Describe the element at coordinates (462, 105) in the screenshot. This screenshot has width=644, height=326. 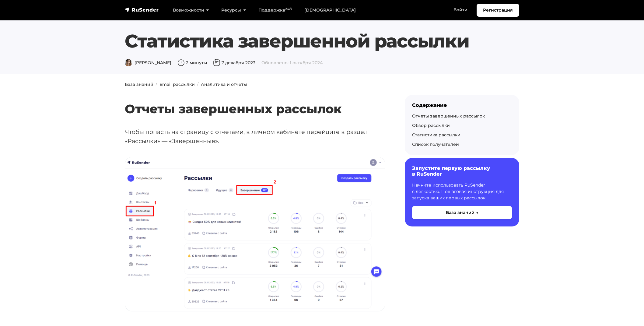
I see `div: Содержание` at that location.